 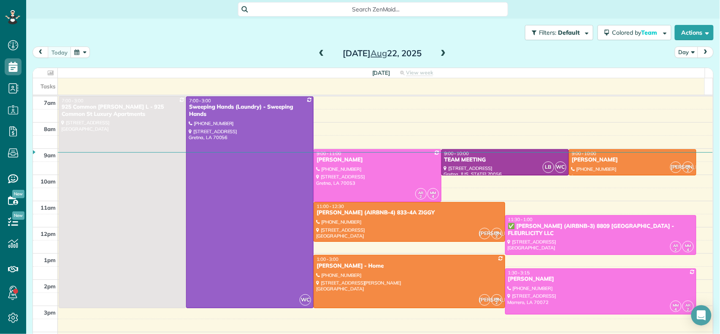 I want to click on button: Day, so click(x=687, y=52).